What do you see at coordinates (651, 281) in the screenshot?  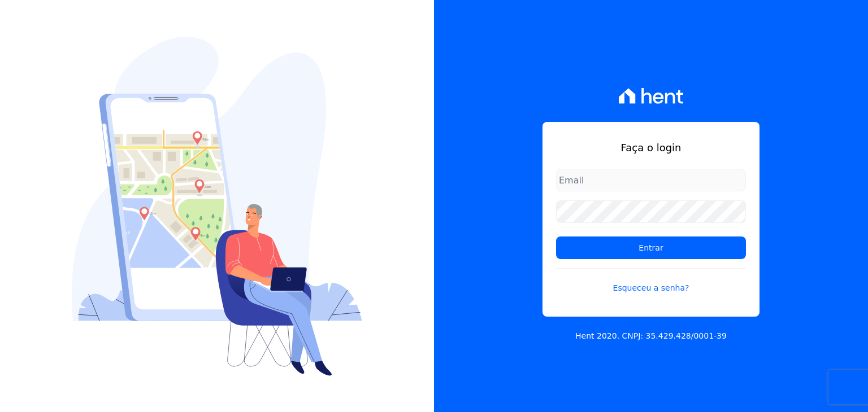 I see `a: Esqueceu a senha?` at bounding box center [651, 281].